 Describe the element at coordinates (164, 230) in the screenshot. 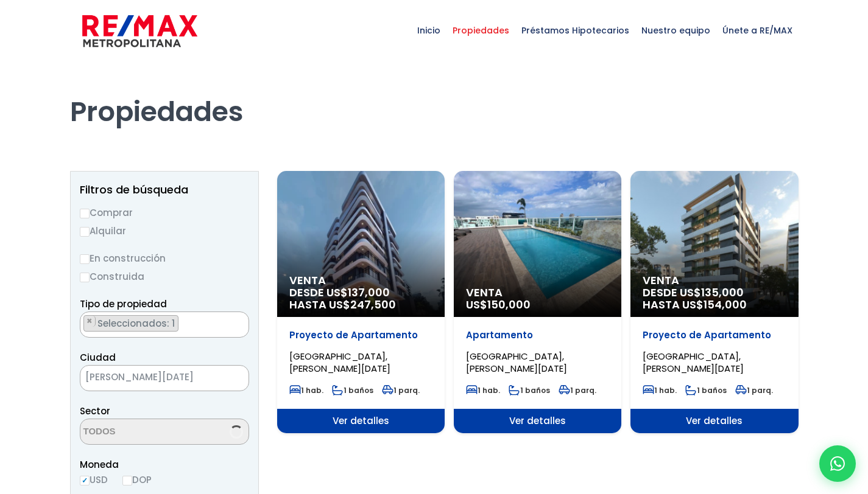

I see `label: Alquilar` at that location.